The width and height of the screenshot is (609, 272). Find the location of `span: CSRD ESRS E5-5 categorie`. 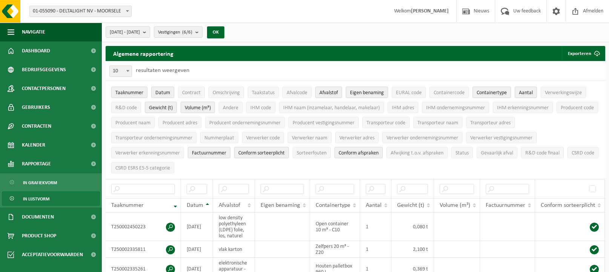

span: CSRD ESRS E5-5 categorie is located at coordinates (143, 168).